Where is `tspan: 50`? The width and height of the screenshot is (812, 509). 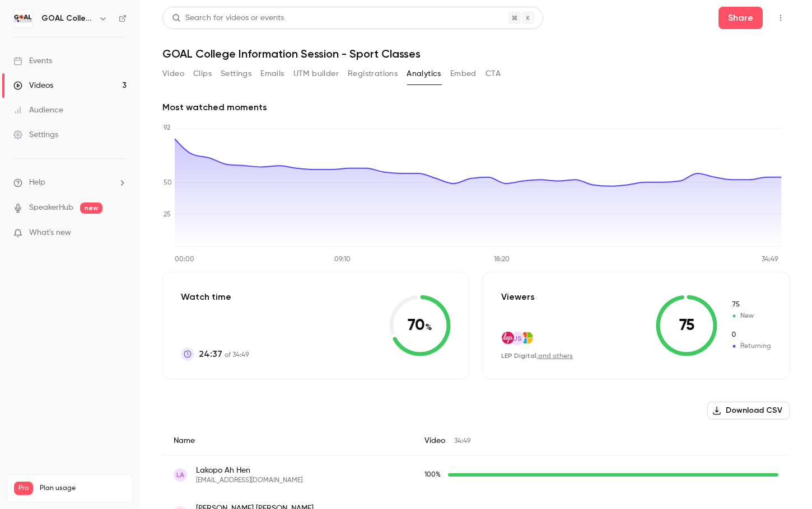
tspan: 50 is located at coordinates (167, 183).